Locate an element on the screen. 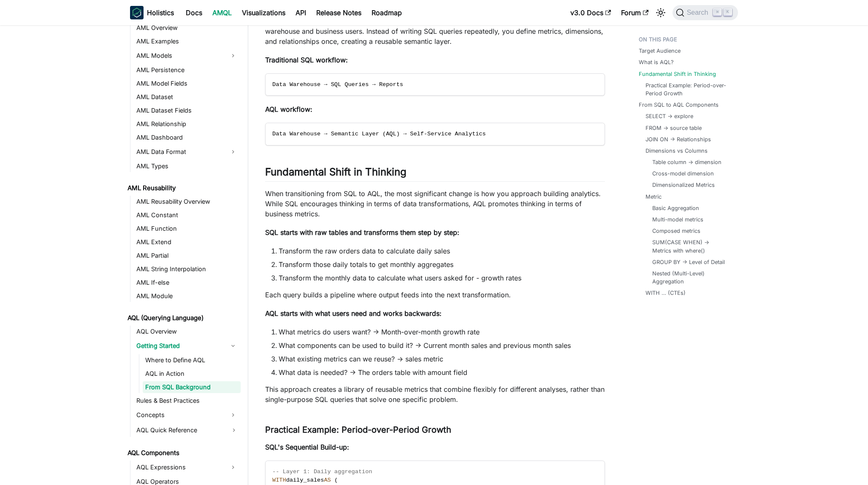 This screenshot has height=485, width=868. span: daily_sales is located at coordinates (306, 480).